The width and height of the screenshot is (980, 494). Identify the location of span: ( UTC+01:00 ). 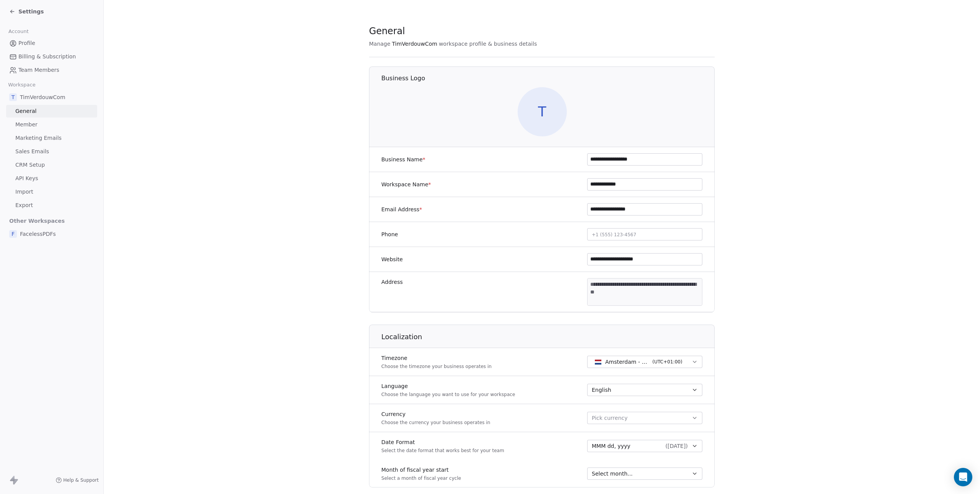
(668, 361).